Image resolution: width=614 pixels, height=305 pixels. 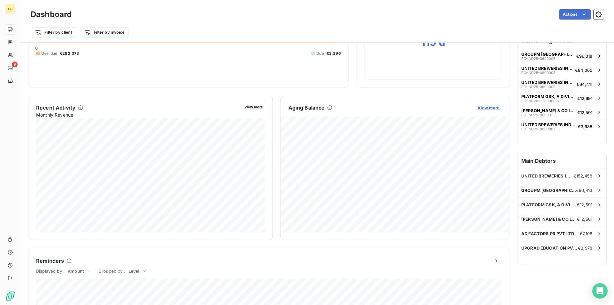 What do you see at coordinates (69, 53) in the screenshot?
I see `span: €292,373` at bounding box center [69, 53].